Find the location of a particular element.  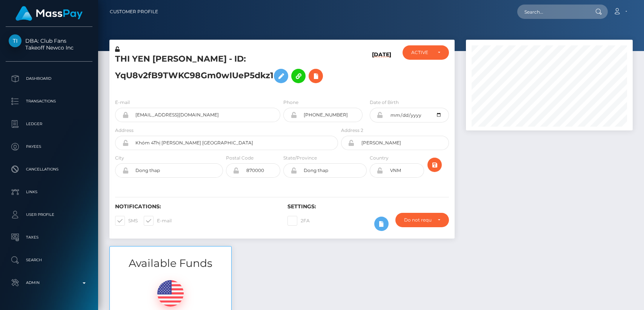

p: Search is located at coordinates (49, 260).